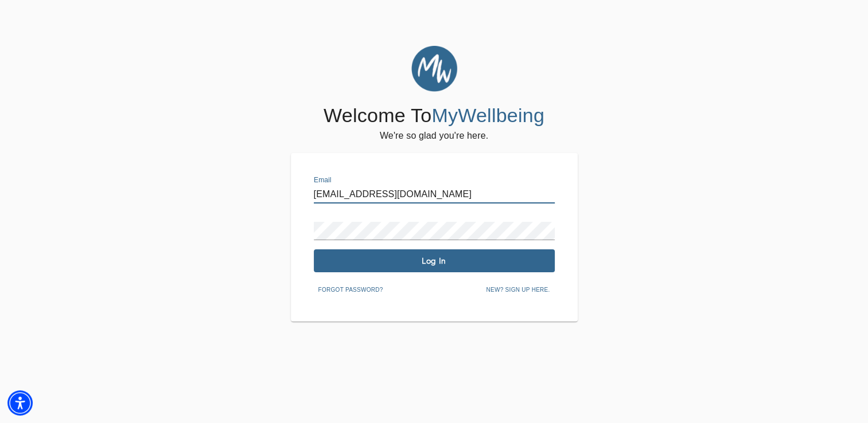 This screenshot has height=423, width=868. What do you see at coordinates (20, 403) in the screenshot?
I see `div: Accessibility Menu` at bounding box center [20, 403].